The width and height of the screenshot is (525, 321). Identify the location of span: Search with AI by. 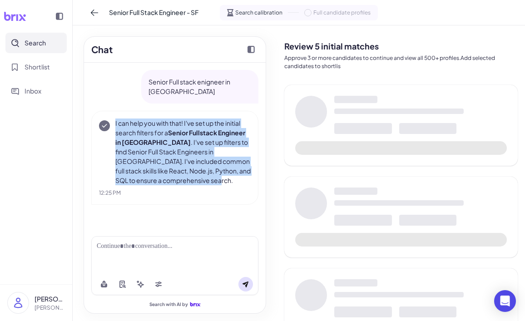
(169, 304).